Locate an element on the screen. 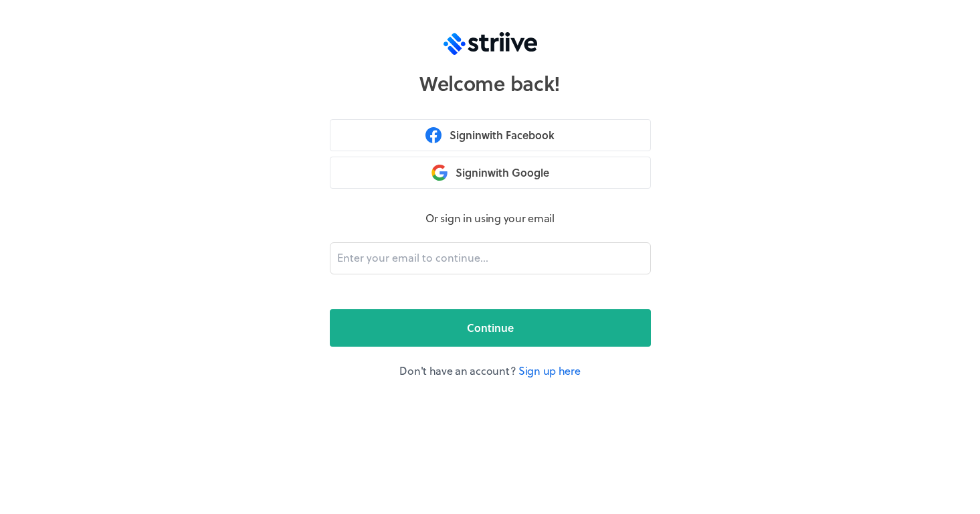  button: Continue is located at coordinates (490, 328).